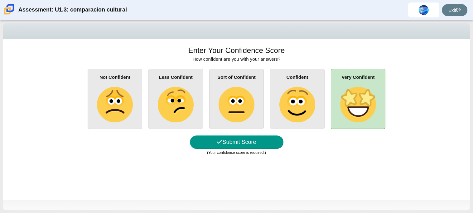 The image size is (473, 213). I want to click on img: confused-face.png, so click(176, 105).